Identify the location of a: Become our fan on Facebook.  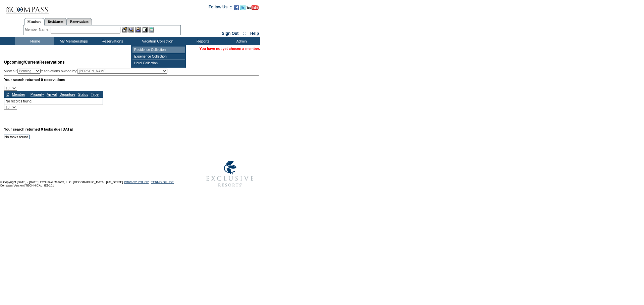
(237, 9).